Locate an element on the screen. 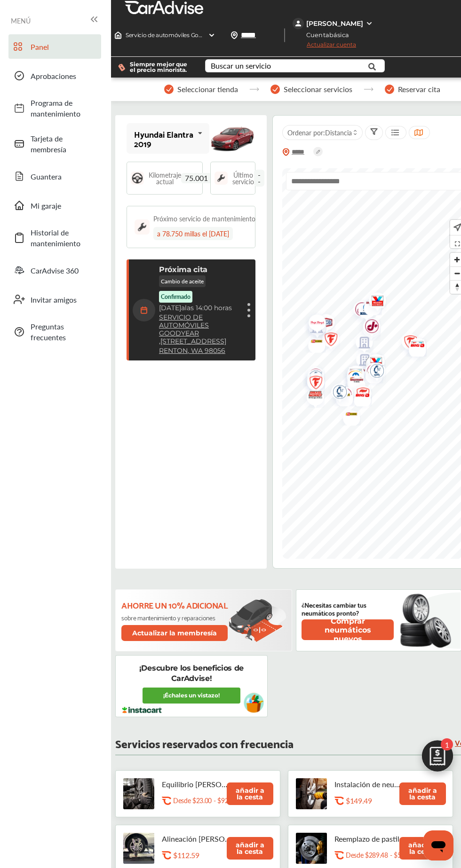 The image size is (461, 868). font: Programa de mantenimiento is located at coordinates (55, 108).